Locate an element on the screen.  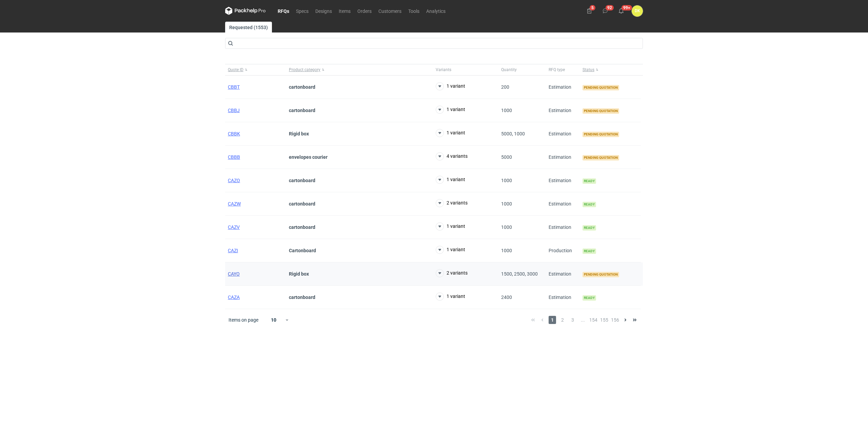
span: 154 is located at coordinates (593, 320).